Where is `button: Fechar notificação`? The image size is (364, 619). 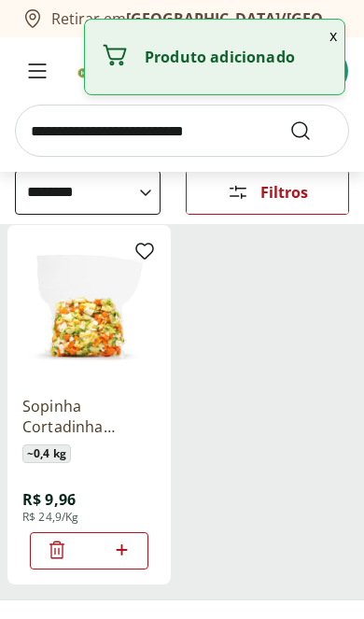 button: Fechar notificação is located at coordinates (333, 36).